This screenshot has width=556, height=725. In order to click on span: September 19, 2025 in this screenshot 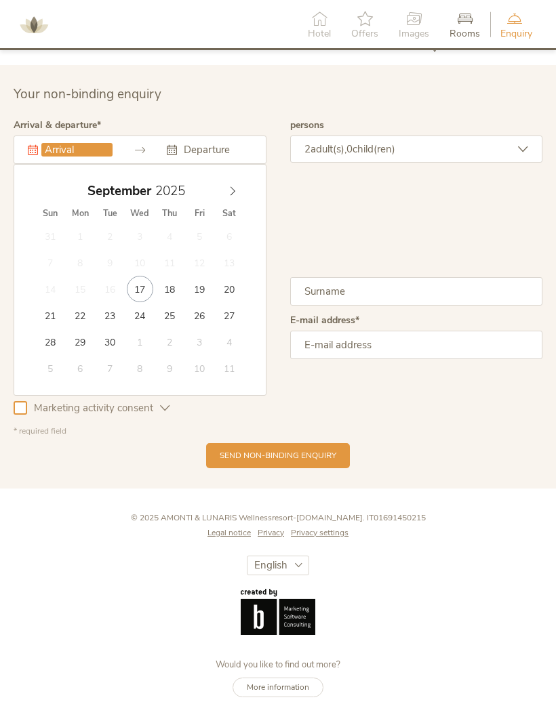, I will do `click(199, 289)`.